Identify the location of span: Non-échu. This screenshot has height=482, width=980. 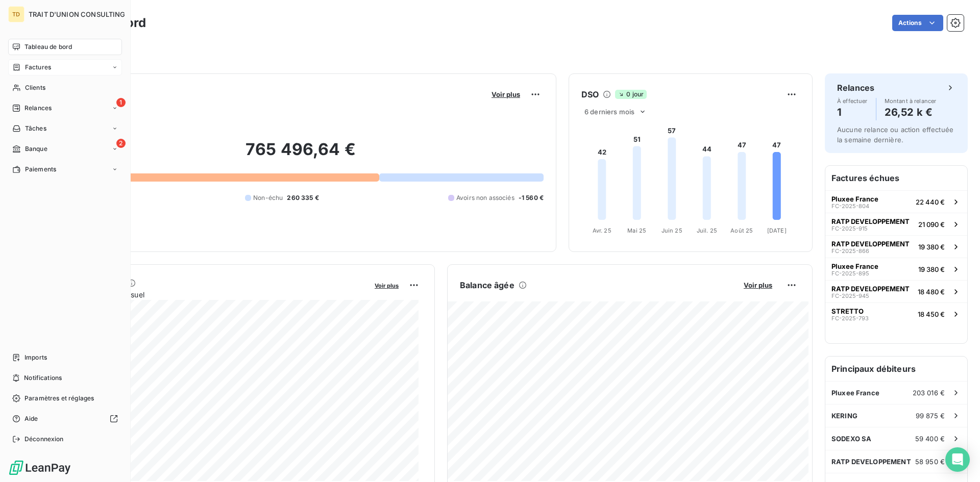
(268, 198).